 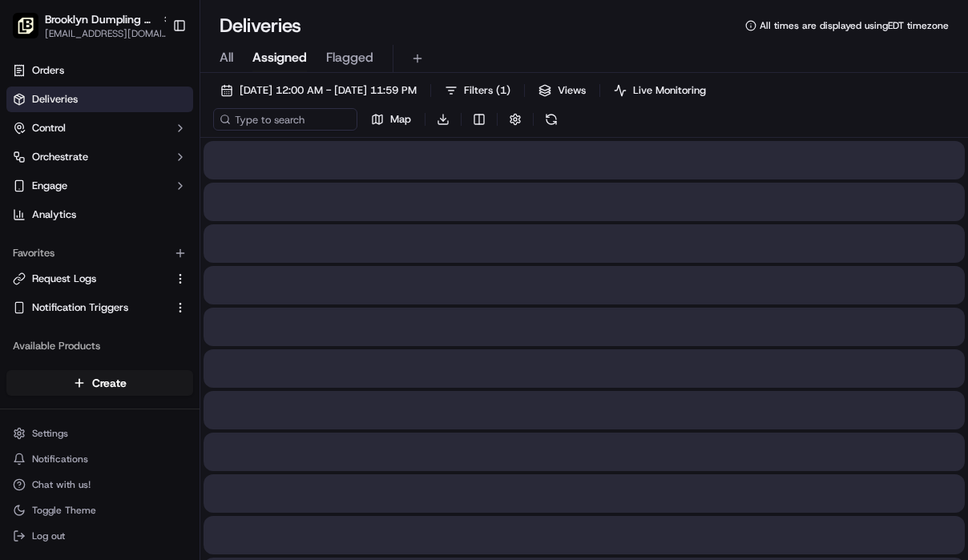 What do you see at coordinates (48, 536) in the screenshot?
I see `span: Log out` at bounding box center [48, 536].